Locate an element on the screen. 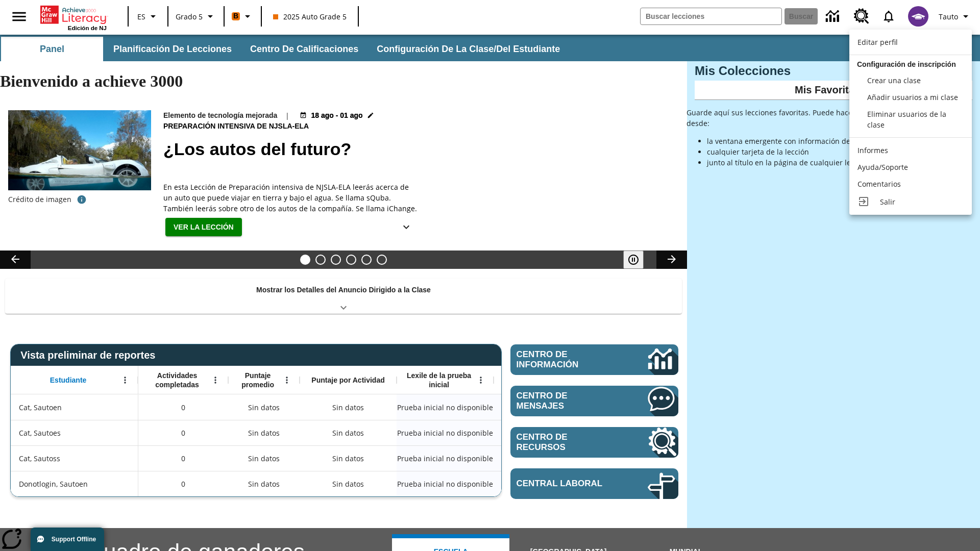 The height and width of the screenshot is (551, 980). span: Ayuda/Soporte is located at coordinates (883, 167).